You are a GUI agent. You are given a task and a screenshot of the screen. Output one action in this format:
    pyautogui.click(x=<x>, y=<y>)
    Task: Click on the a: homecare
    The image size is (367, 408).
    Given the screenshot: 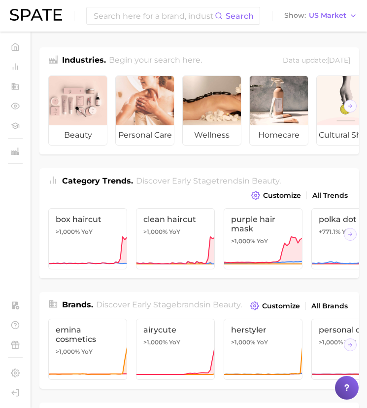 What is the action you would take?
    pyautogui.click(x=279, y=110)
    